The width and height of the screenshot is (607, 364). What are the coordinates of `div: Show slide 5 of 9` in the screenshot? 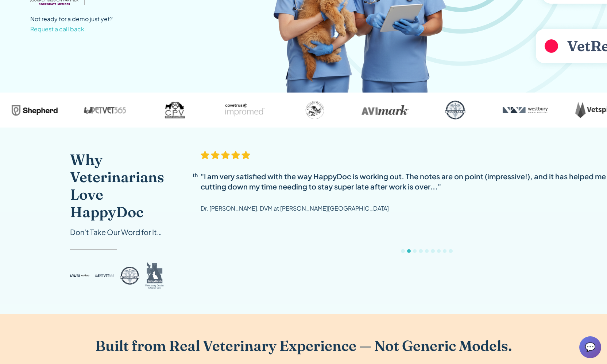 It's located at (427, 251).